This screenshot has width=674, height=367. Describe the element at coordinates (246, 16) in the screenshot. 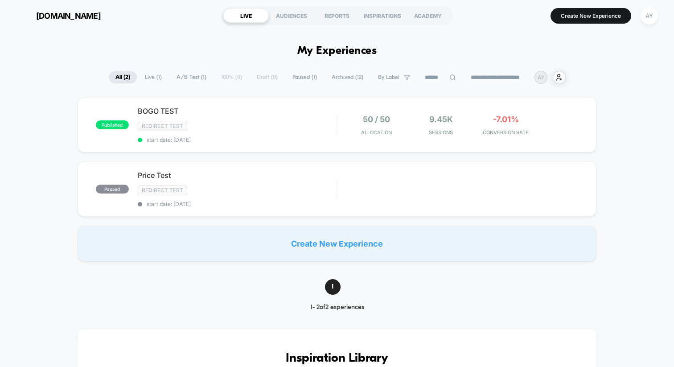

I see `div: LIVE` at that location.